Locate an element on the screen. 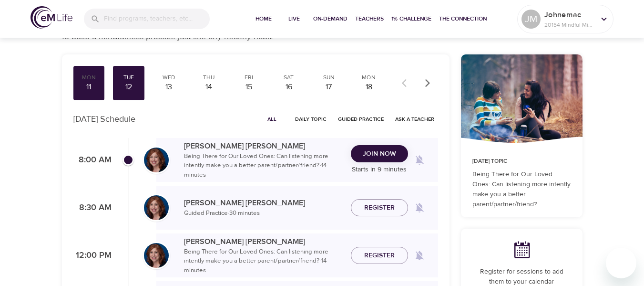 This screenshot has height=286, width=644. span: Daily Topic is located at coordinates (311, 119).